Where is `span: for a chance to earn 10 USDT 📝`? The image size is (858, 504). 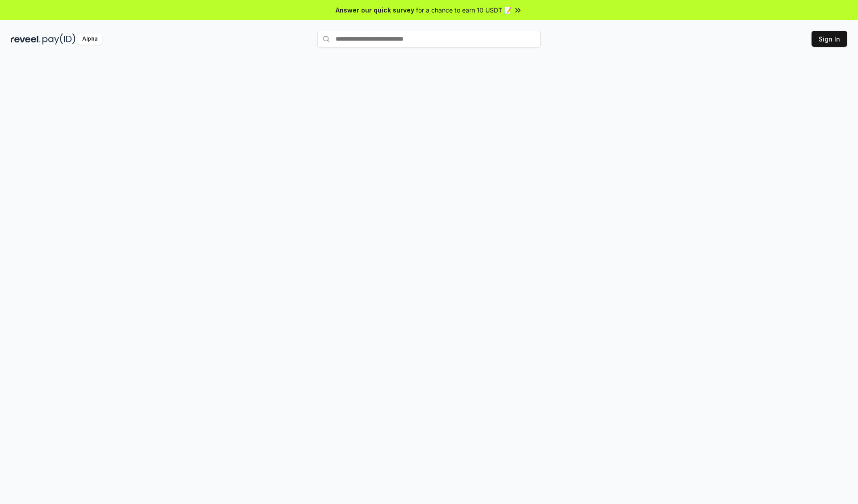
span: for a chance to earn 10 USDT 📝 is located at coordinates (464, 10).